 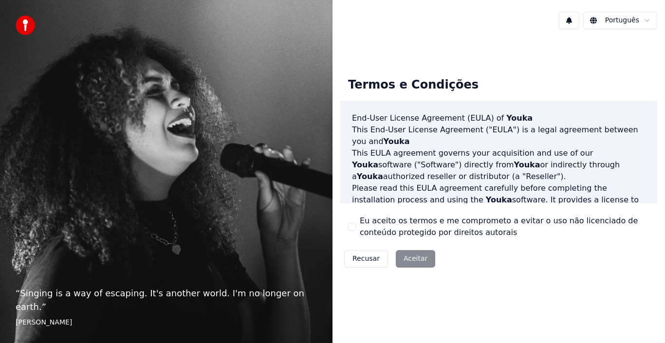 I want to click on p: Please read this EULA agreement carefully before completing the installation process and using th..., so click(x=498, y=206).